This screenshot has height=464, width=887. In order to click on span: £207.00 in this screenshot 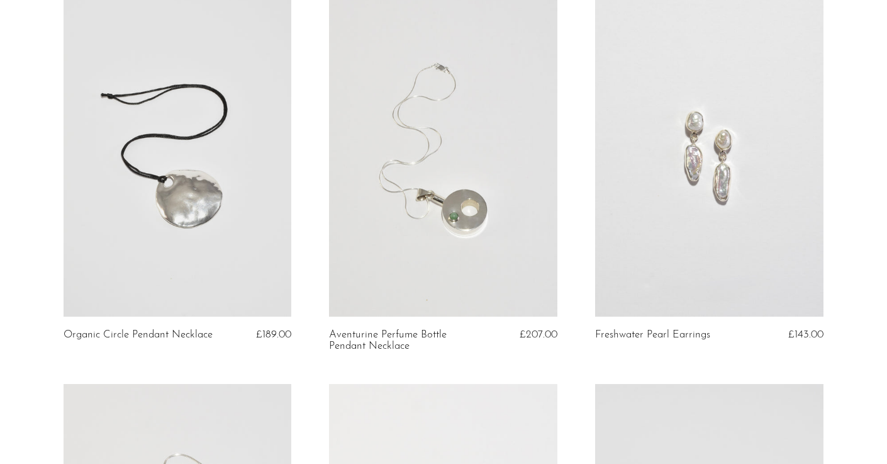, I will do `click(539, 334)`.